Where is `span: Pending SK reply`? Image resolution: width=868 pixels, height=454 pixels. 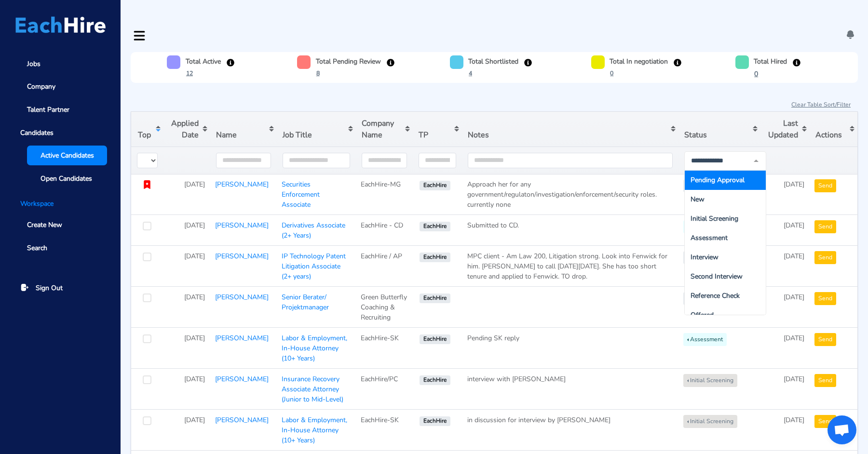 span: Pending SK reply is located at coordinates (493, 338).